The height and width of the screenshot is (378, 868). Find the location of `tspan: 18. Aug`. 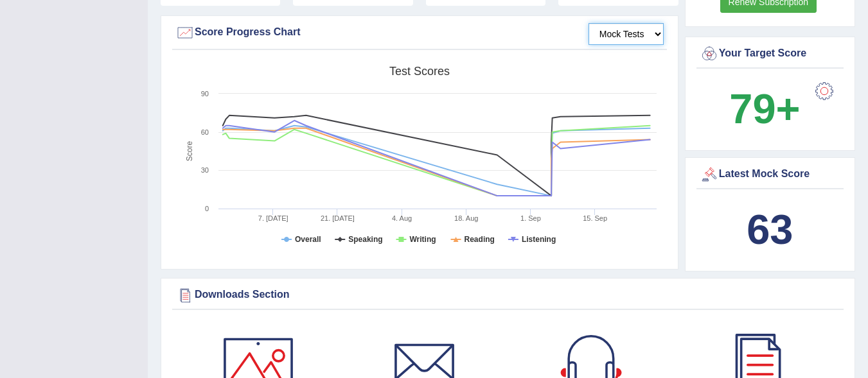

tspan: 18. Aug is located at coordinates (466, 219).